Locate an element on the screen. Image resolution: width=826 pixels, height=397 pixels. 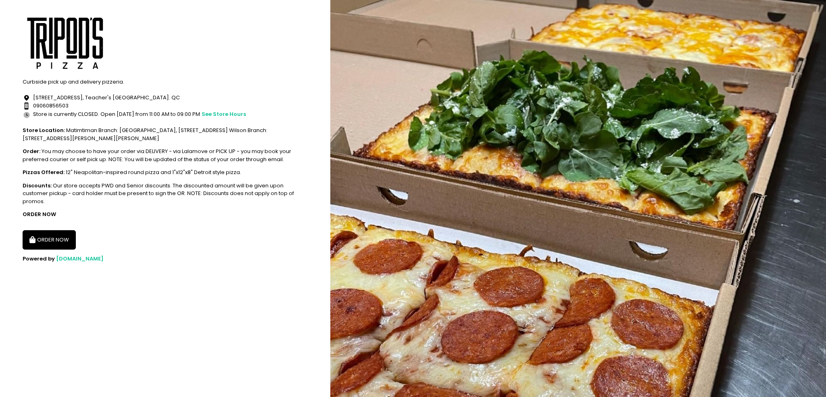
div: ORDER NOW is located at coordinates (165, 214).